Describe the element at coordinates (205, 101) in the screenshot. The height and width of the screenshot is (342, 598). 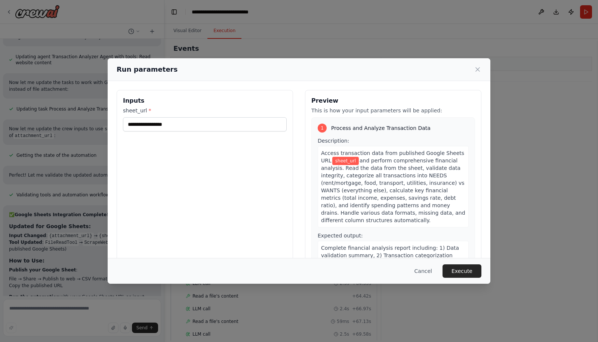
I see `h3: Inputs` at that location.